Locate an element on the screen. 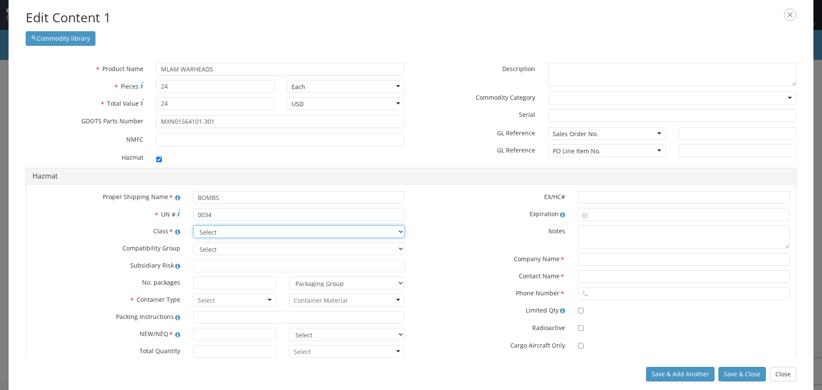 The height and width of the screenshot is (390, 822). label: Proper Shipping Name is located at coordinates (106, 196).